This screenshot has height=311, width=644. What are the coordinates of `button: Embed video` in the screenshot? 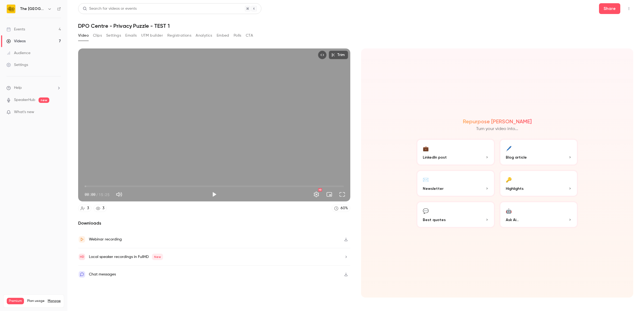 It's located at (322, 55).